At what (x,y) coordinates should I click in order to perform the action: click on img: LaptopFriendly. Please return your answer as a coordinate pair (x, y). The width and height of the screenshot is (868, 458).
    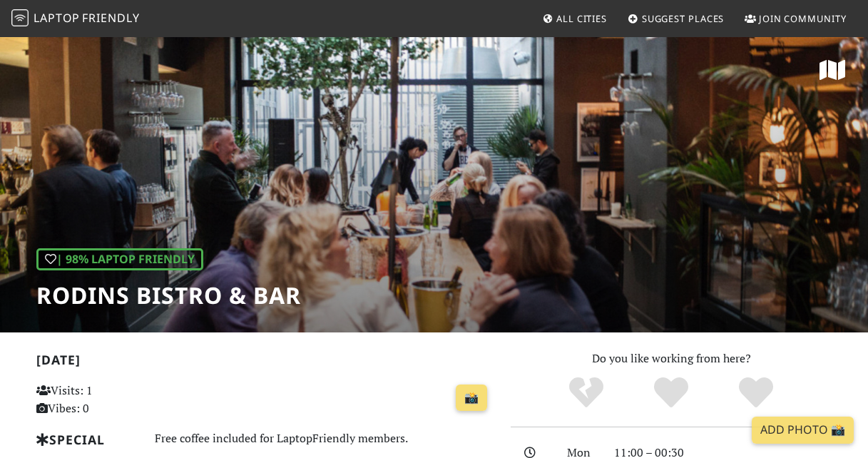
    Looking at the image, I should click on (20, 18).